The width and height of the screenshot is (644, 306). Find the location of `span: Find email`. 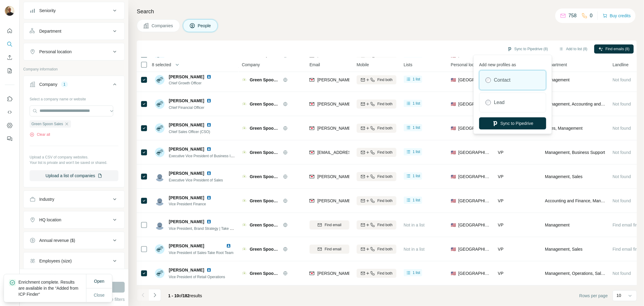

span: Find email is located at coordinates (332, 249).